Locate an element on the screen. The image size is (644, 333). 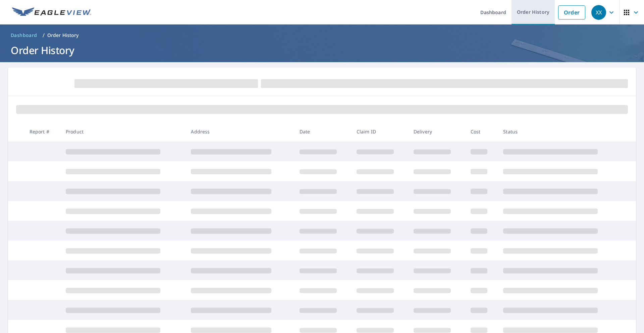
th: Delivery is located at coordinates (437, 131).